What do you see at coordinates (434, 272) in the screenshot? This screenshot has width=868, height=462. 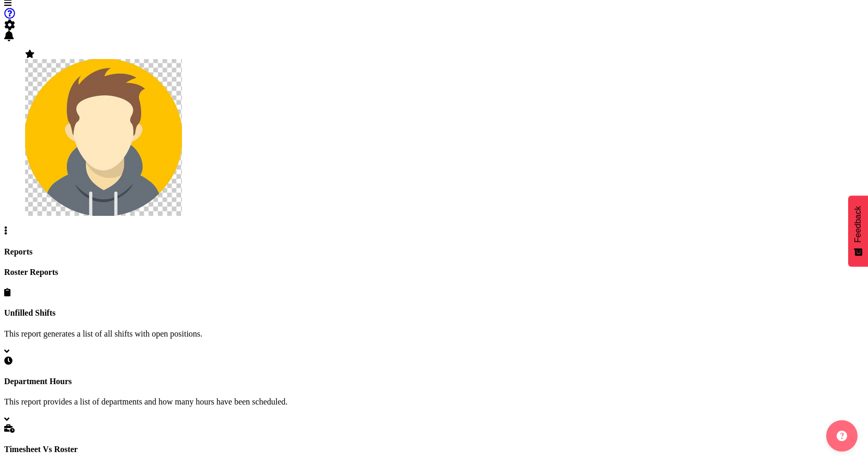 I see `h4: Roster Reports` at bounding box center [434, 272].